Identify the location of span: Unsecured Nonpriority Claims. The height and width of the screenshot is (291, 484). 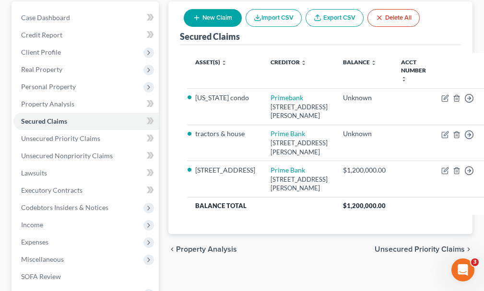
(67, 156).